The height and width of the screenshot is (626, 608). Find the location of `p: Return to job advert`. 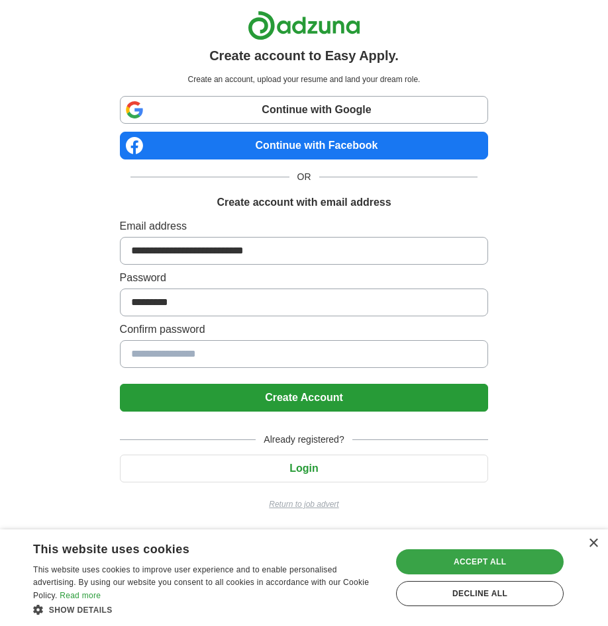

p: Return to job advert is located at coordinates (304, 504).